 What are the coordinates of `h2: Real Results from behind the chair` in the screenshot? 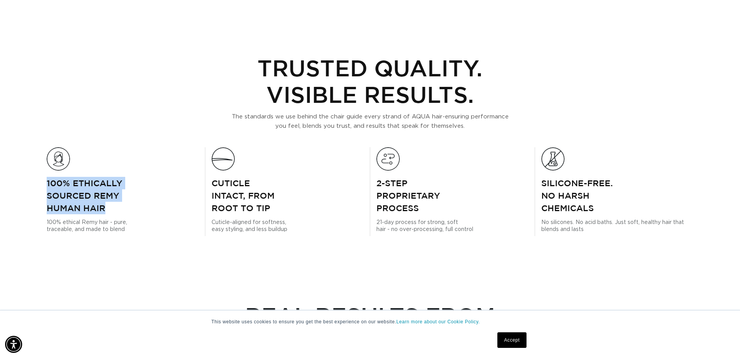 It's located at (370, 327).